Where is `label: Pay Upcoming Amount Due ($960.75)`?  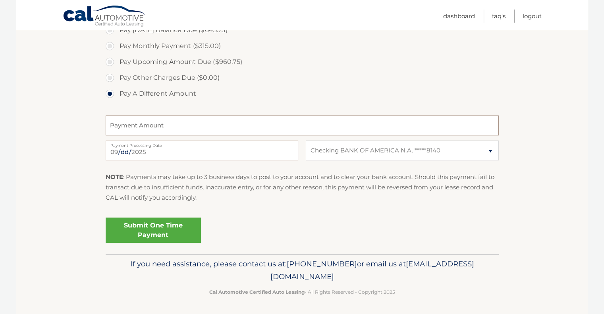 label: Pay Upcoming Amount Due ($960.75) is located at coordinates (302, 62).